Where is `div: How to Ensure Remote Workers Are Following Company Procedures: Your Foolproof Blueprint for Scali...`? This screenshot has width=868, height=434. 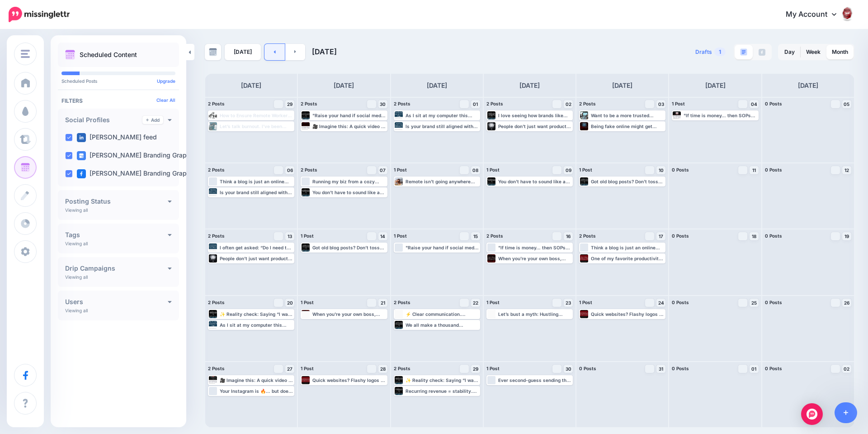 div: How to Ensure Remote Workers Are Following Company Procedures: Your Foolproof Blueprint for Scali... is located at coordinates (256, 115).